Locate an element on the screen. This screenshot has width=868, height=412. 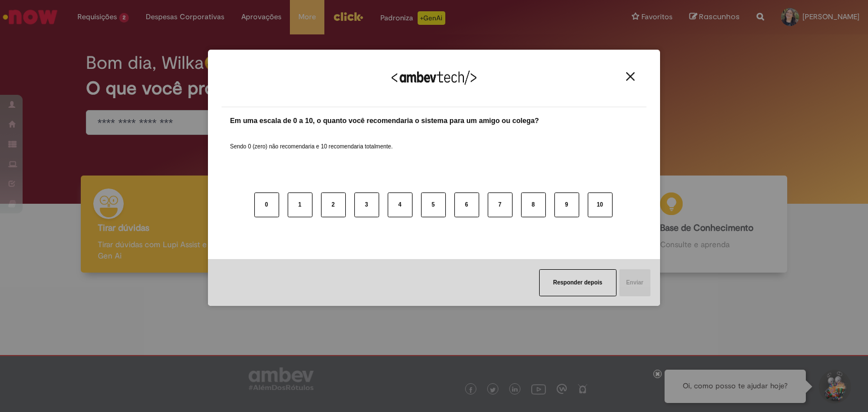
button: Responder depois is located at coordinates (578, 283).